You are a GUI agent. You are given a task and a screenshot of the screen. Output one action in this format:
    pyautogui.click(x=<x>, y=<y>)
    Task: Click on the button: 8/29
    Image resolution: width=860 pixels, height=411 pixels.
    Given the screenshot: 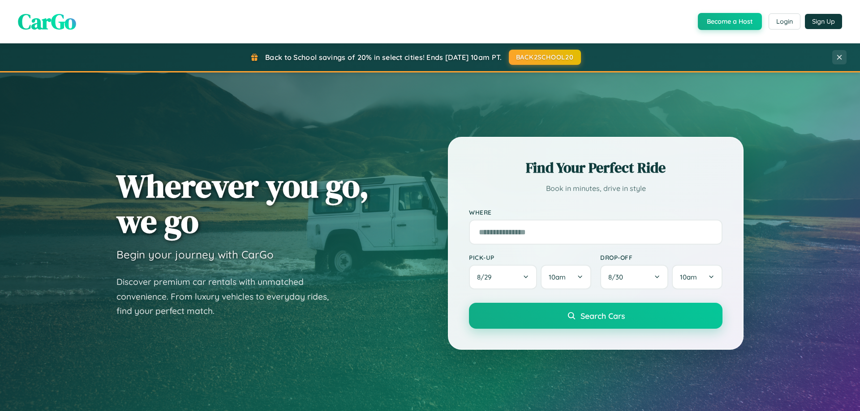 What is the action you would take?
    pyautogui.click(x=503, y=277)
    